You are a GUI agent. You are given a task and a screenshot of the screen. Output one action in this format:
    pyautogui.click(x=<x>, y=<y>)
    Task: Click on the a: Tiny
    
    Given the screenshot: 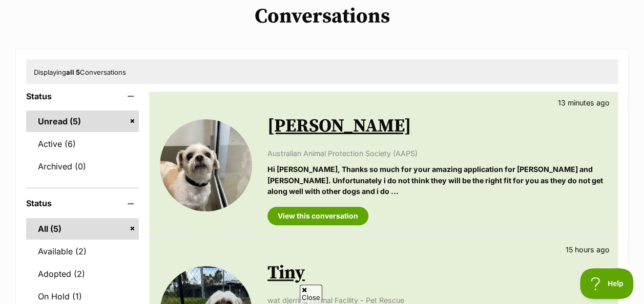 What is the action you would take?
    pyautogui.click(x=286, y=273)
    